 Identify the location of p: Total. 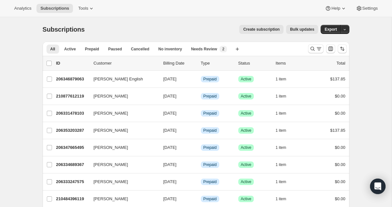
(341, 63).